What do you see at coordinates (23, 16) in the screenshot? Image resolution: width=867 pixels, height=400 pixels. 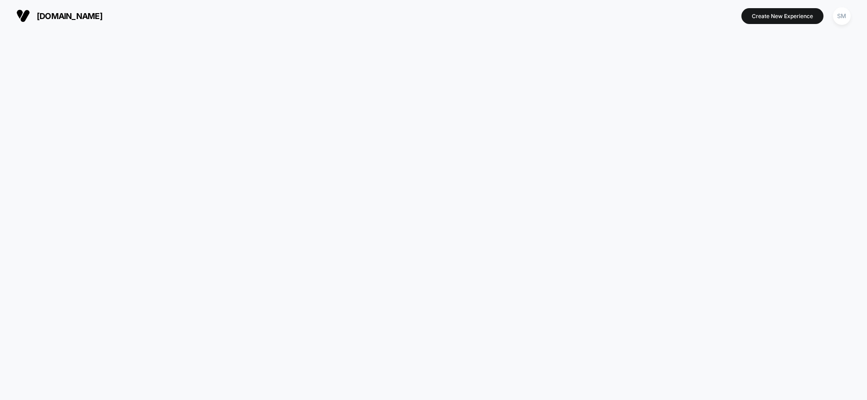 I see `img: Visually logo` at bounding box center [23, 16].